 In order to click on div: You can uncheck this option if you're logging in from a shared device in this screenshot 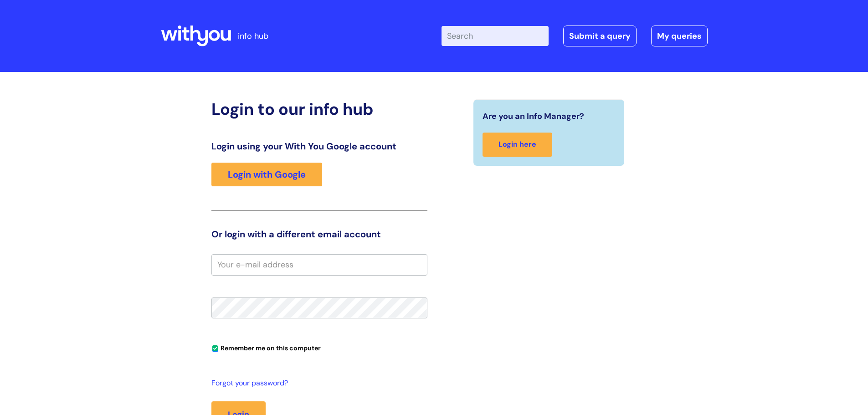, I will do `click(319, 347)`.